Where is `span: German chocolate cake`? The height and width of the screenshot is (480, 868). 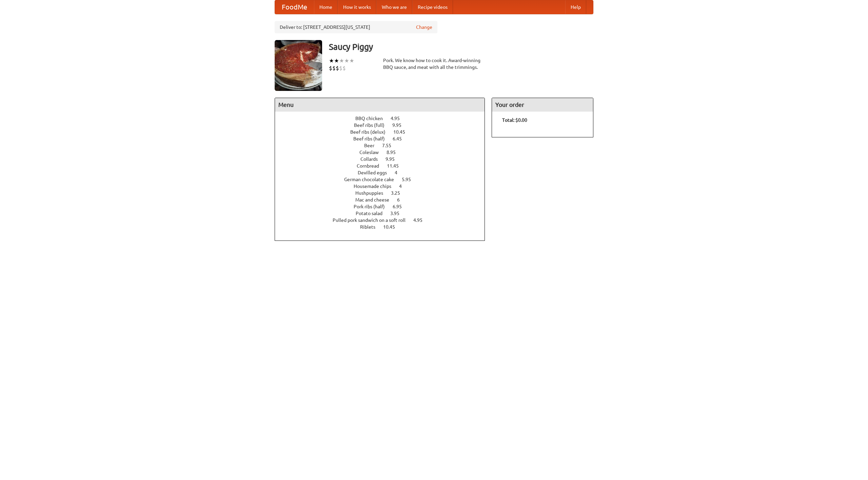 span: German chocolate cake is located at coordinates (373, 180).